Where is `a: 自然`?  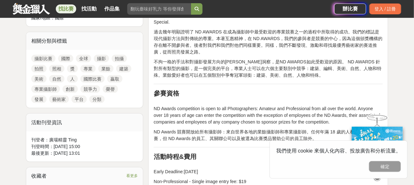
a: 自然 is located at coordinates (57, 79).